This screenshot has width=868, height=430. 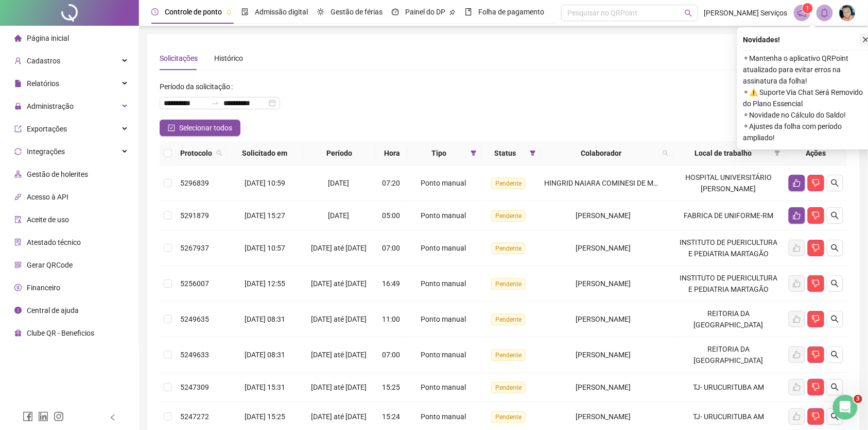 I want to click on span: Financeiro, so click(x=43, y=287).